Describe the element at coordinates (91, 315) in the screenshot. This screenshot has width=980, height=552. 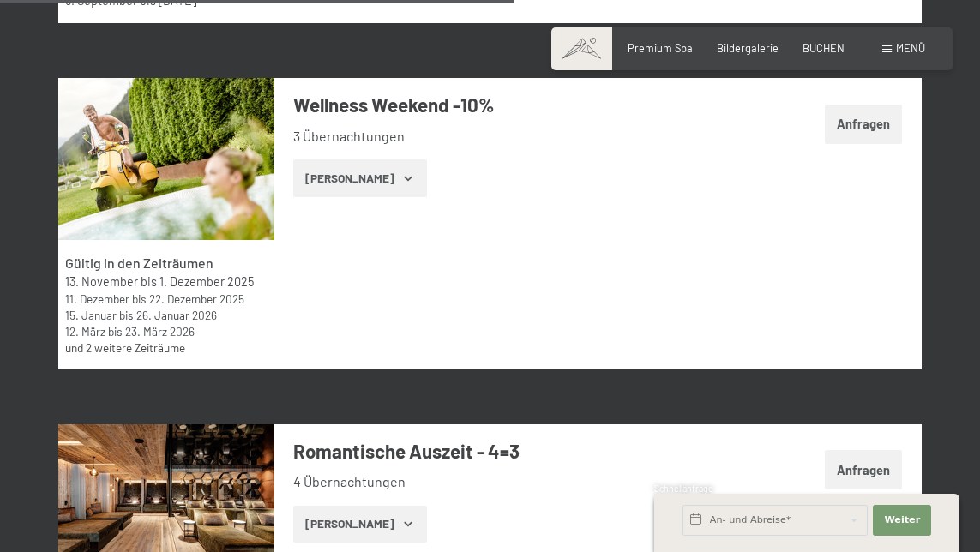
I see `time: 15.01.2026` at that location.